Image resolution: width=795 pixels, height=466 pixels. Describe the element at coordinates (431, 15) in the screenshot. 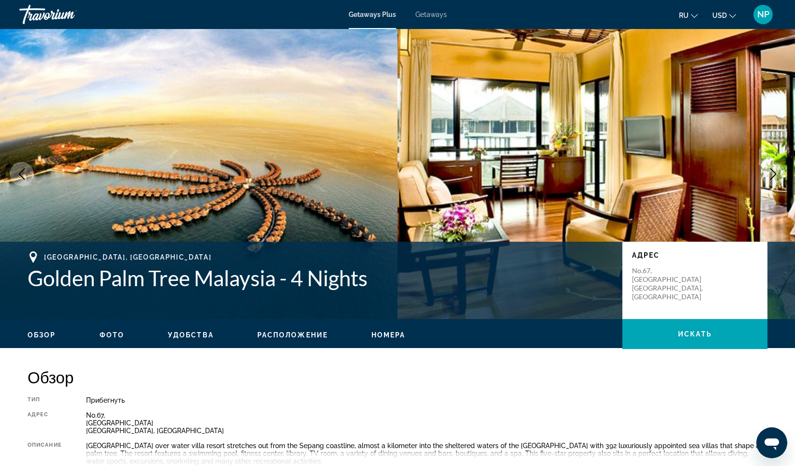

I see `a: Getaways` at that location.